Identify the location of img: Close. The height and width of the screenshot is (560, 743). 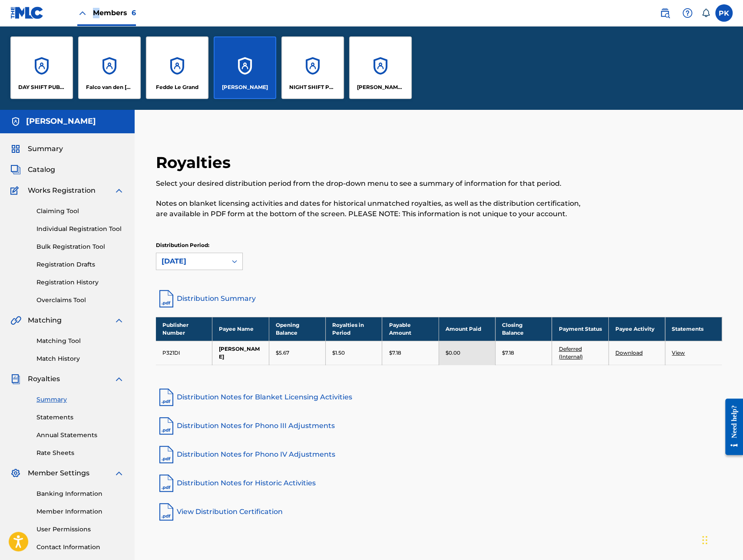
(83, 13).